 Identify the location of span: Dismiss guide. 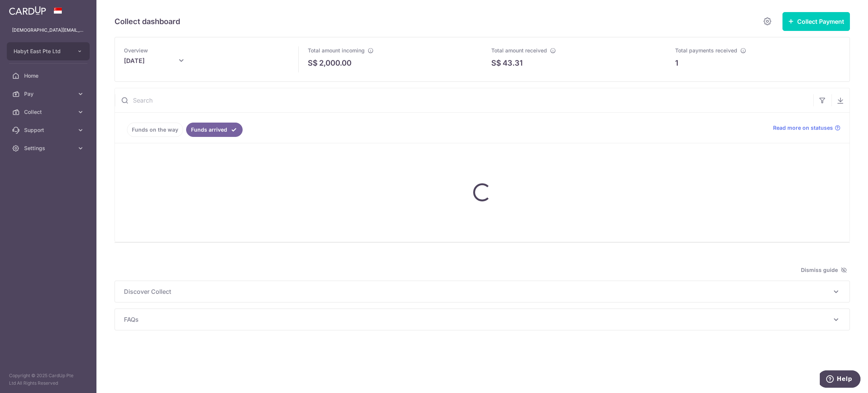
(825, 270).